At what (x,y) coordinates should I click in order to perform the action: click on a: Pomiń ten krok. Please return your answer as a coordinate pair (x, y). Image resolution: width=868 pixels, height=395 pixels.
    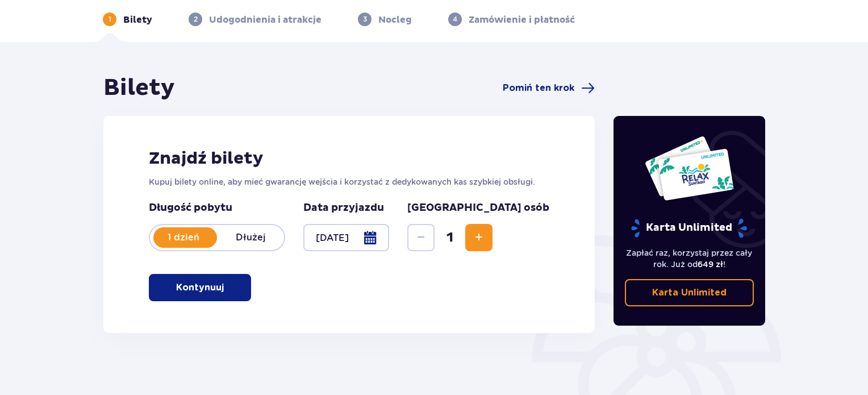
    Looking at the image, I should click on (549, 88).